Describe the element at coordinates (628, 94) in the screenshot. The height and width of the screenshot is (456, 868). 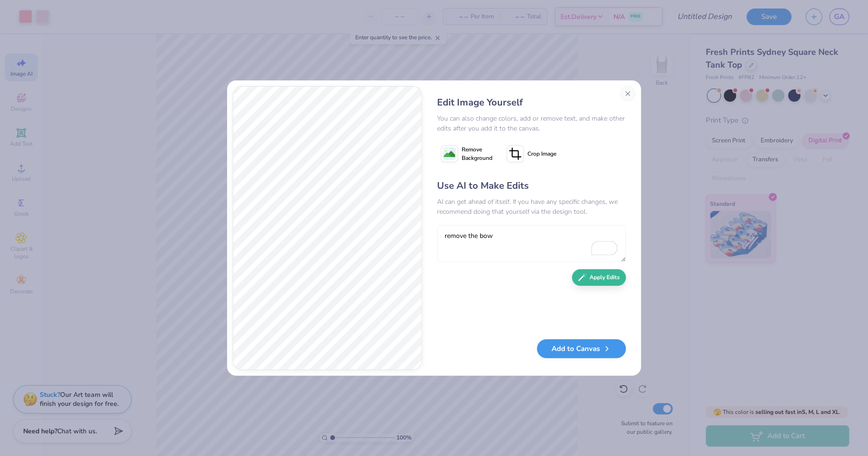
I see `button: Close` at that location.